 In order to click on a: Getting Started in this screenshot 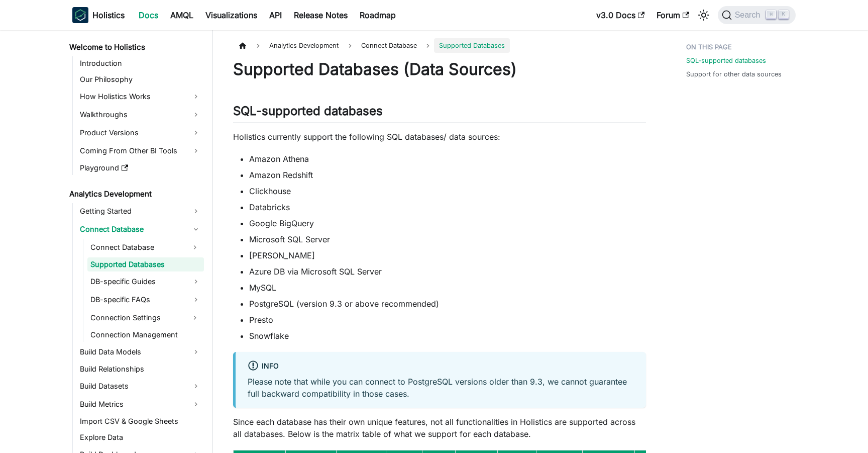, I will do `click(140, 211)`.